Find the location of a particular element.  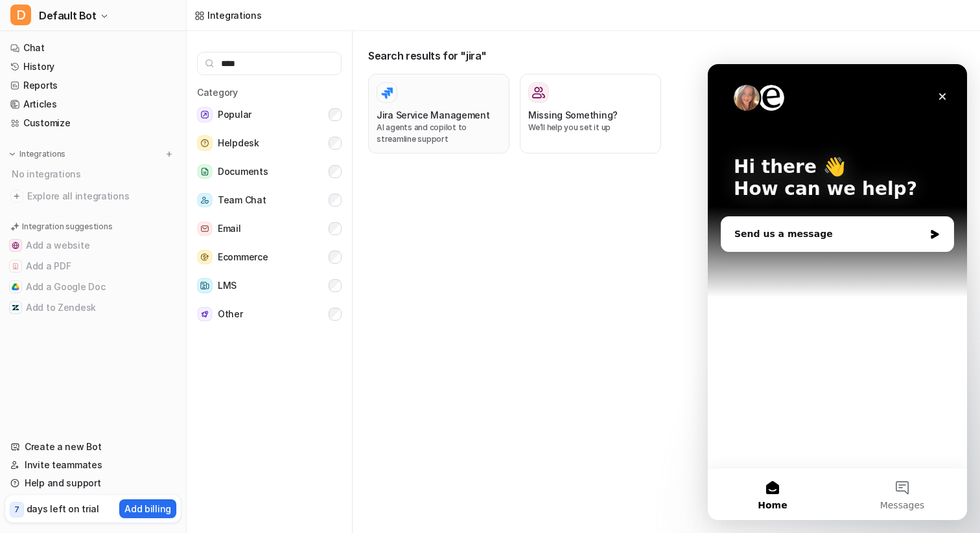

img: explore all integrations is located at coordinates (17, 197).